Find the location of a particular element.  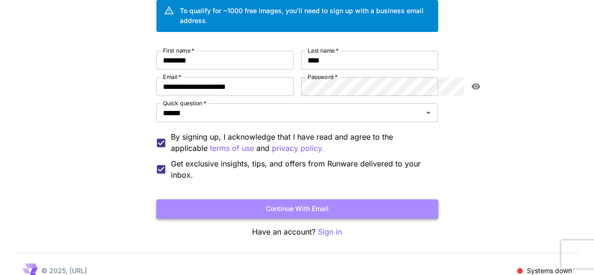

label: Email is located at coordinates (172, 77).